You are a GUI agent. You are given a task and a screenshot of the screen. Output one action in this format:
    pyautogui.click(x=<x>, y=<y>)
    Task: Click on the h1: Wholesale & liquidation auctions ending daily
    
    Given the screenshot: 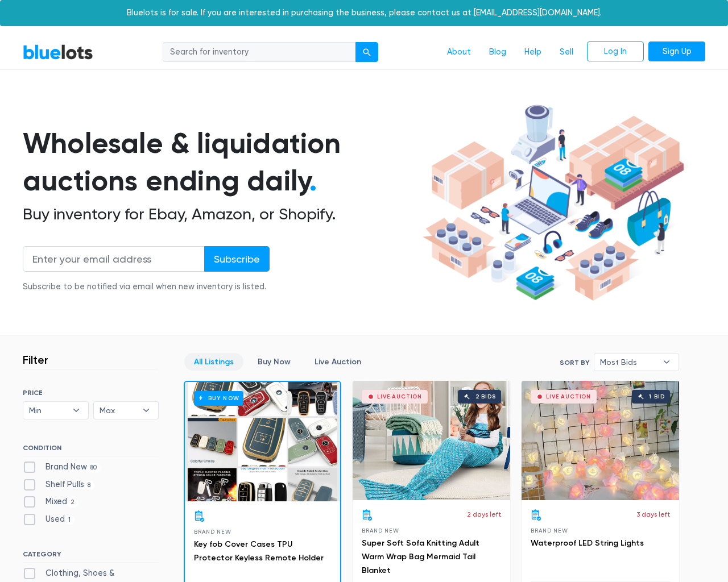 What is the action you would take?
    pyautogui.click(x=221, y=162)
    